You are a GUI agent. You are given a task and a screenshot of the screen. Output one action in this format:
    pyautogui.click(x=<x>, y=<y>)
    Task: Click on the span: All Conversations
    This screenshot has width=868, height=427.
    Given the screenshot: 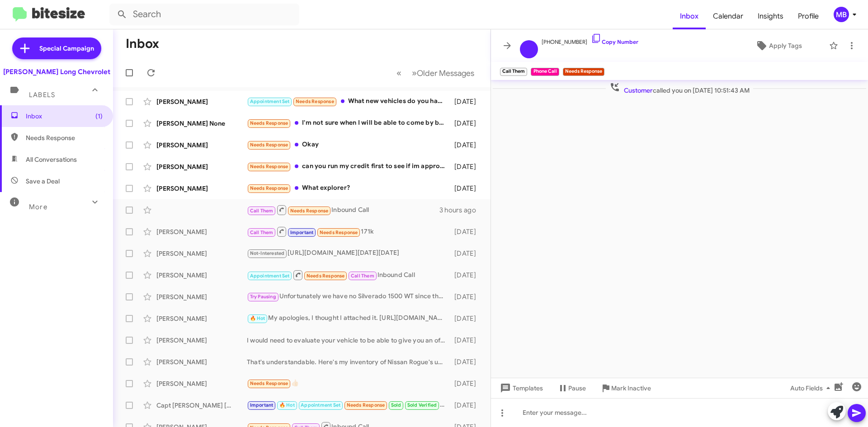 What is the action you would take?
    pyautogui.click(x=51, y=160)
    